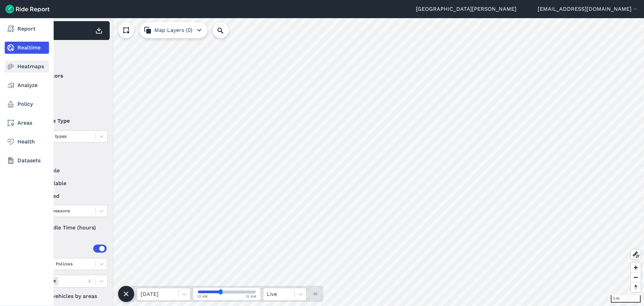 The image size is (644, 306). What do you see at coordinates (636, 287) in the screenshot?
I see `button: Reset bearing to north` at bounding box center [636, 287].